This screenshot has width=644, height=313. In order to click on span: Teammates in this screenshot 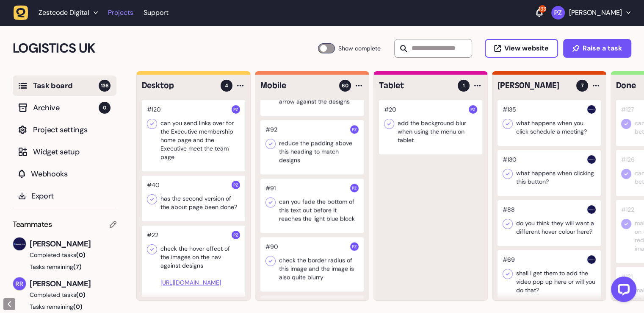, I will do `click(32, 224)`.